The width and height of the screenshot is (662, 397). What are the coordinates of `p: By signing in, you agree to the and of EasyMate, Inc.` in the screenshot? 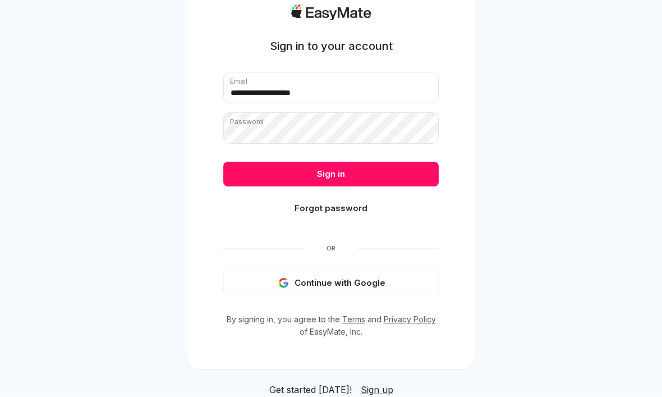 It's located at (331, 326).